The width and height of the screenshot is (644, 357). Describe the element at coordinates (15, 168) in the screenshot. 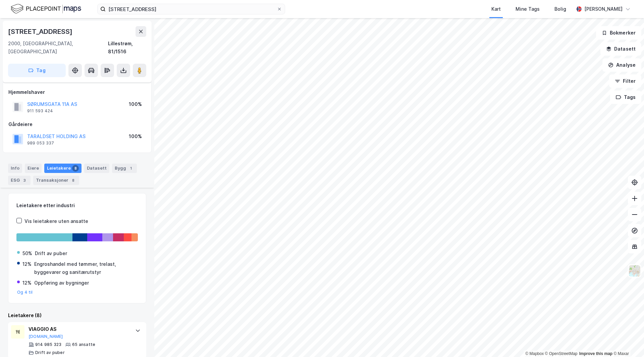

I see `div: Info` at that location.